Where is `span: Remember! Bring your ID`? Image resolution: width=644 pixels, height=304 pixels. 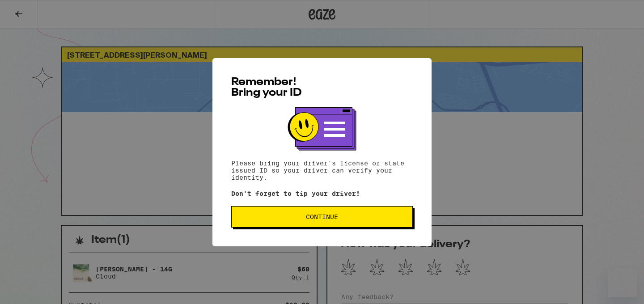
span: Remember! Bring your ID is located at coordinates (267, 87).